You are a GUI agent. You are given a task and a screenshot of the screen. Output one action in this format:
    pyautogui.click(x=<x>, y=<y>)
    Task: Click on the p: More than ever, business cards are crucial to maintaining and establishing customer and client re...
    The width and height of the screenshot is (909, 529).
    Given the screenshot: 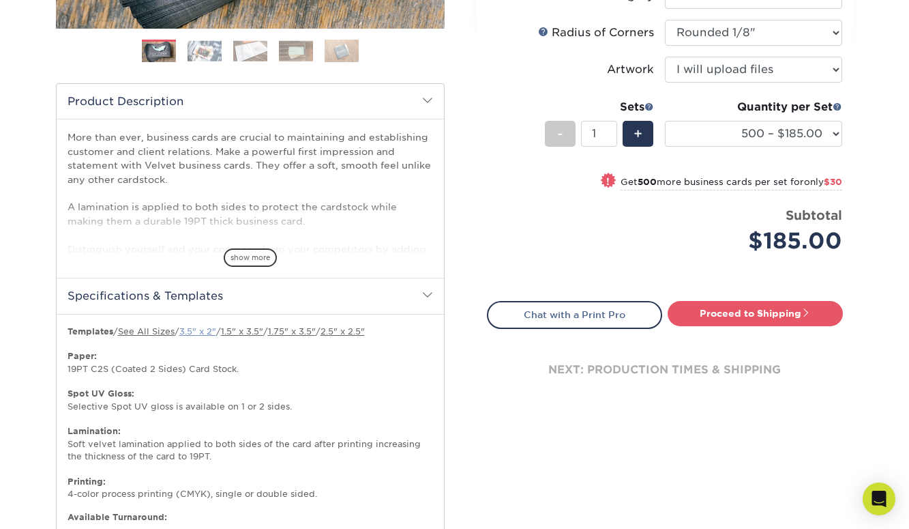 What is the action you would take?
    pyautogui.click(x=250, y=241)
    